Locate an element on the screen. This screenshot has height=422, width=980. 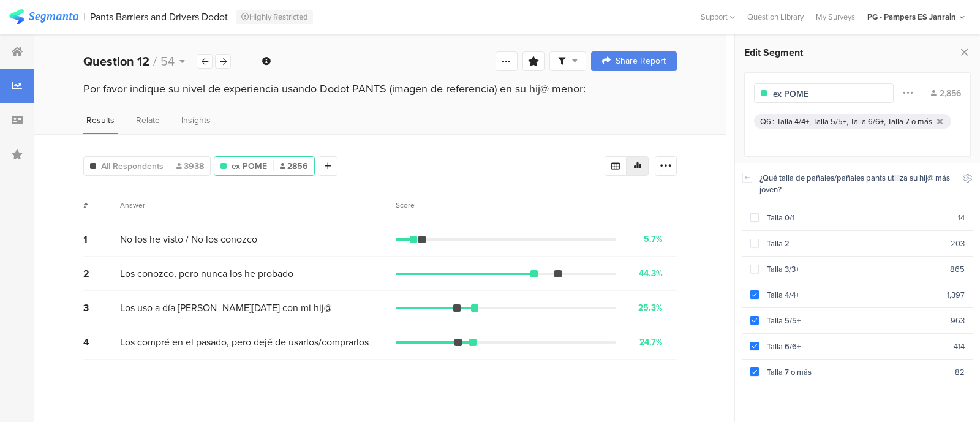
div: 963 is located at coordinates (958, 321).